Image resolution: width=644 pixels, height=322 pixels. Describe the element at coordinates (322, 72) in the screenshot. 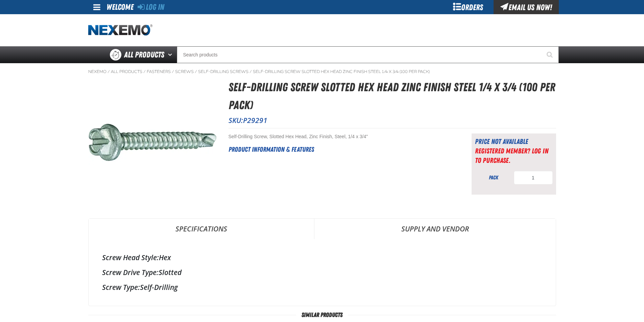

I see `nav: Breadcrumbs` at that location.